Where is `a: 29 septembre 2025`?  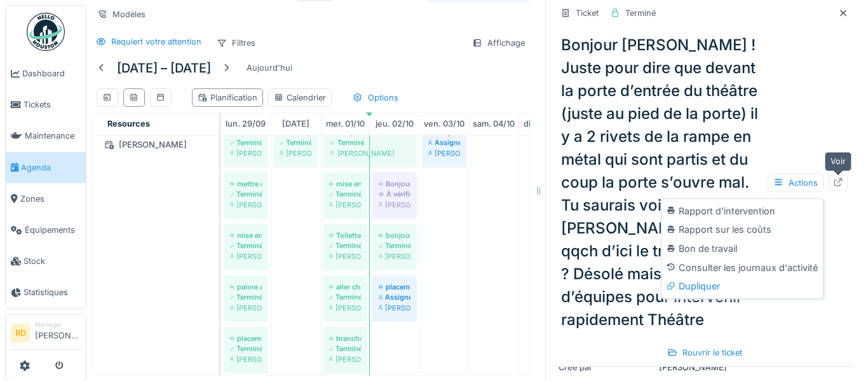 a: 29 septembre 2025 is located at coordinates (245, 123).